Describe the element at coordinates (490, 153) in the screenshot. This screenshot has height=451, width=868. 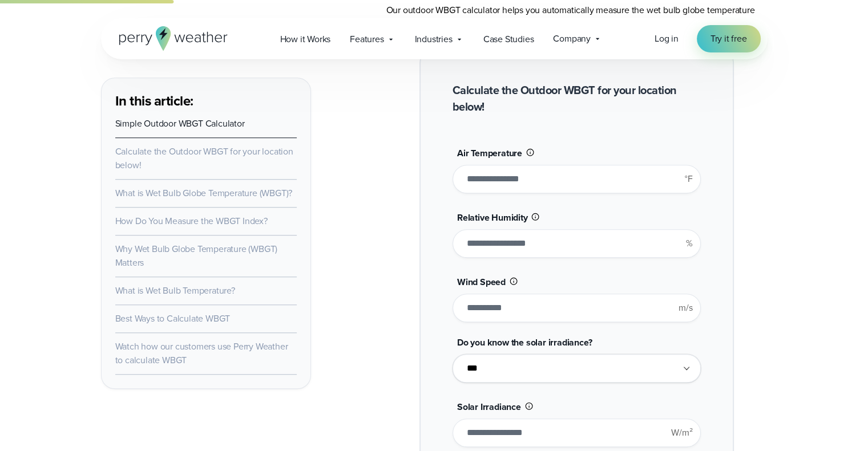
I see `span: Air Temperature` at that location.